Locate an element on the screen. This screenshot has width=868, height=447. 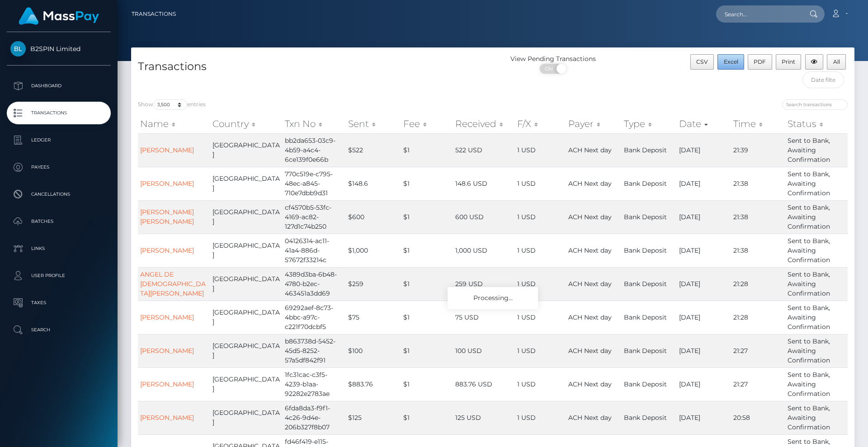
p: Batches is located at coordinates (59, 221).